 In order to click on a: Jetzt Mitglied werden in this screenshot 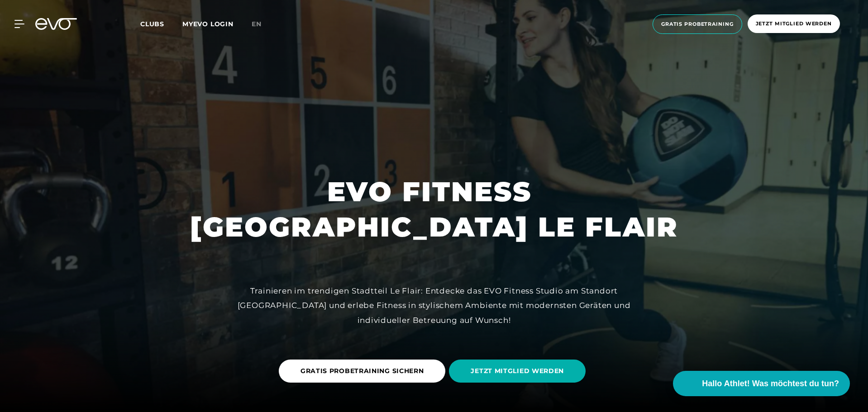, I will do `click(794, 24)`.